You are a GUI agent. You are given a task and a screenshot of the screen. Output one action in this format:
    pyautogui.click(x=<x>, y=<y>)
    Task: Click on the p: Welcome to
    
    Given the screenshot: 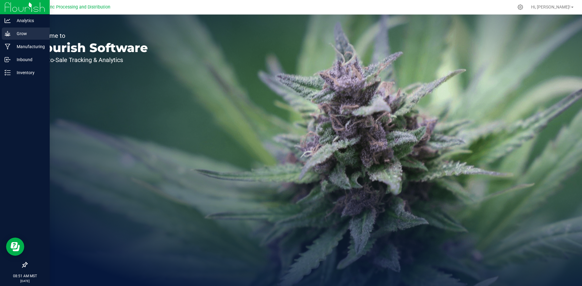 What is the action you would take?
    pyautogui.click(x=90, y=36)
    